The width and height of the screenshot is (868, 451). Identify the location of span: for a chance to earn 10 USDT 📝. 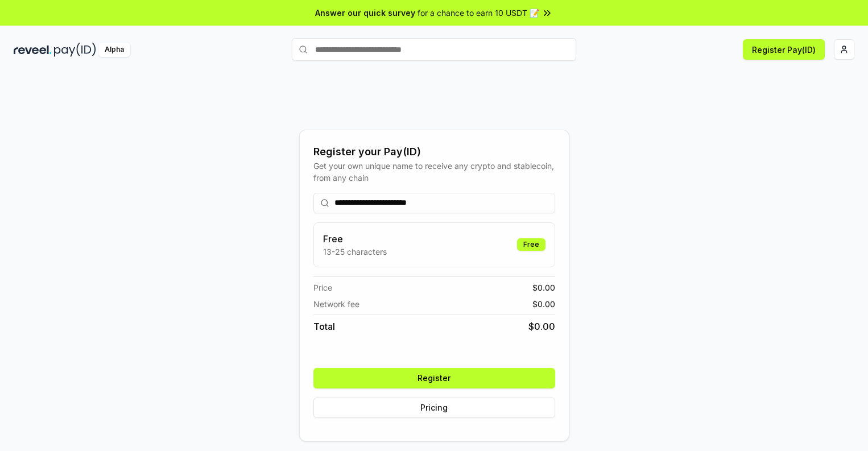
(478, 13).